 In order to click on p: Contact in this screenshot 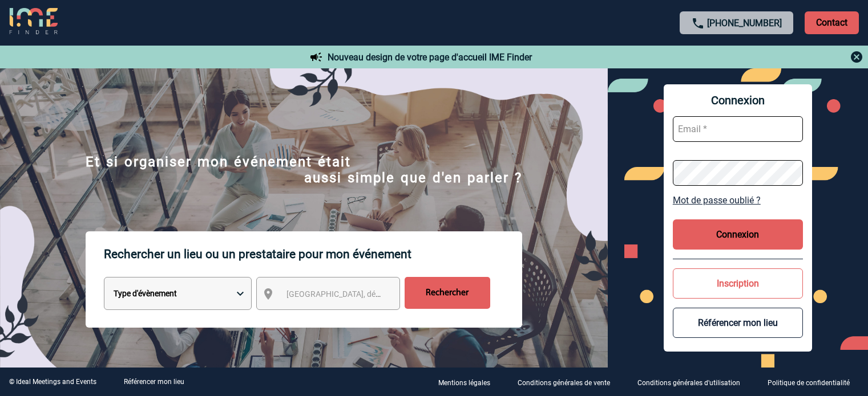, I will do `click(831, 23)`.